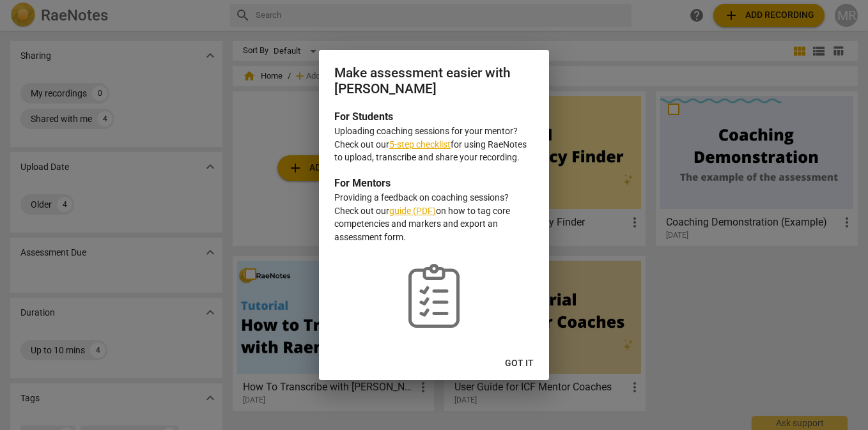  I want to click on span: Got it, so click(518, 364).